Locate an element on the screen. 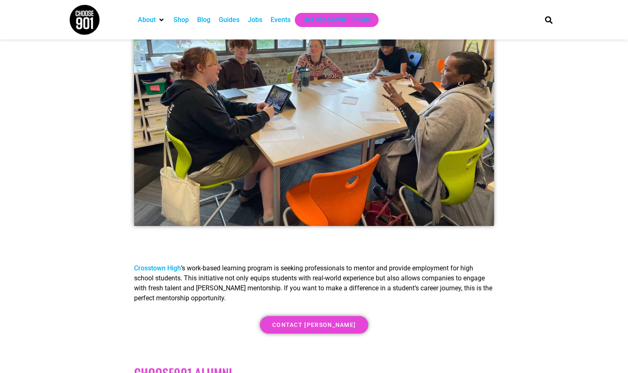 The width and height of the screenshot is (628, 373). div: Get Choose901 Emails is located at coordinates (337, 20).